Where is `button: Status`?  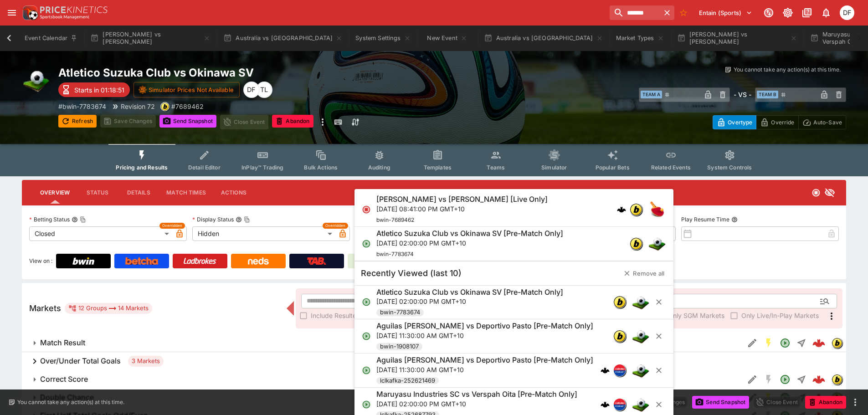
button: Status is located at coordinates (97, 193).